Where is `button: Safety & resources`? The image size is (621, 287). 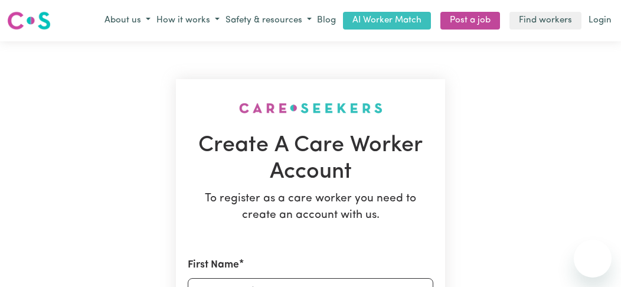 button: Safety & resources is located at coordinates (269, 21).